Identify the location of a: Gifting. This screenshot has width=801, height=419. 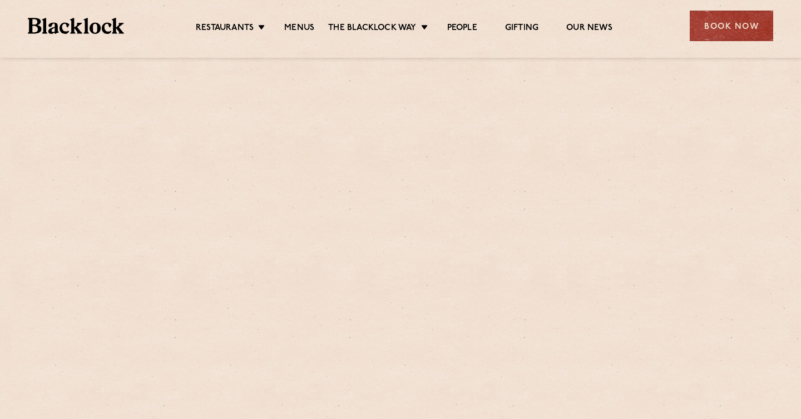
(522, 29).